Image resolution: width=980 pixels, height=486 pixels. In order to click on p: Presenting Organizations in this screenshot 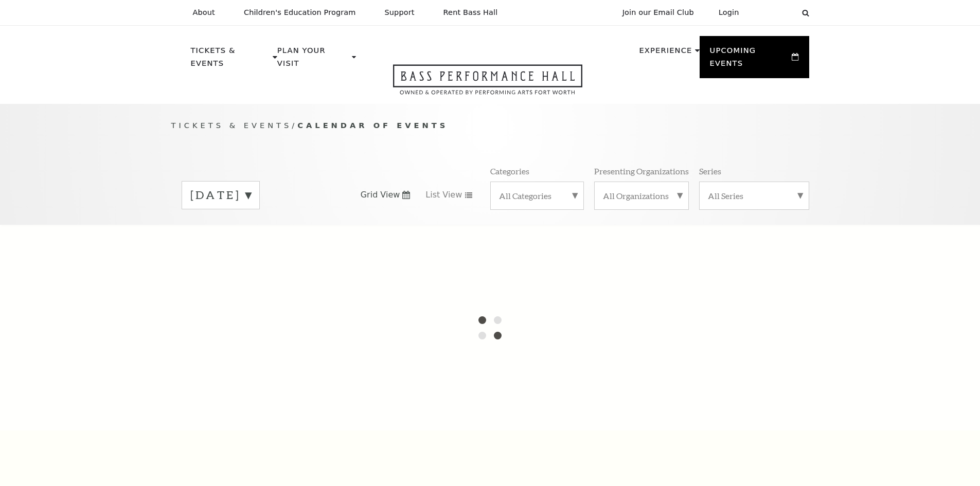, I will do `click(641, 171)`.